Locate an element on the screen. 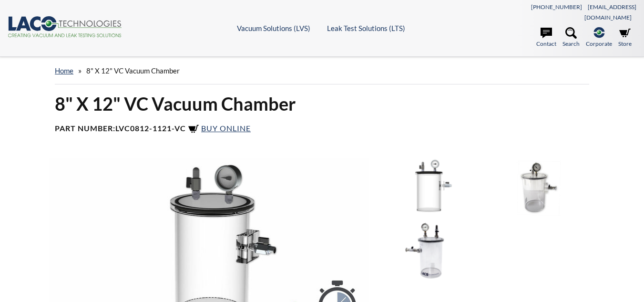 The image size is (644, 302). span: 8" X 12" VC Vacuum Chamber is located at coordinates (133, 71).